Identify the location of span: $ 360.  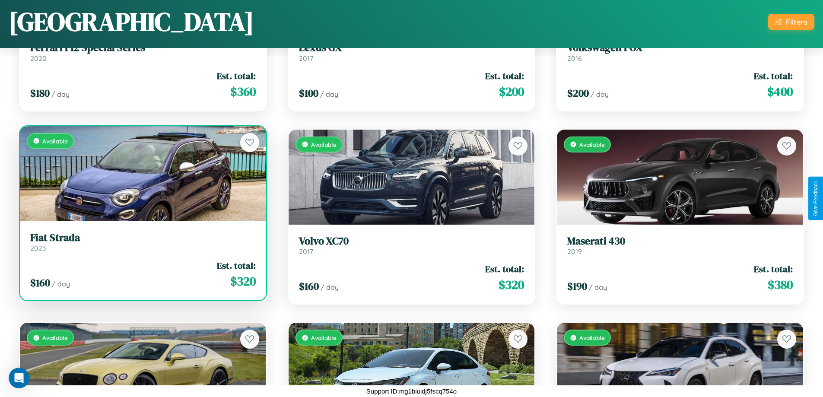
(243, 92).